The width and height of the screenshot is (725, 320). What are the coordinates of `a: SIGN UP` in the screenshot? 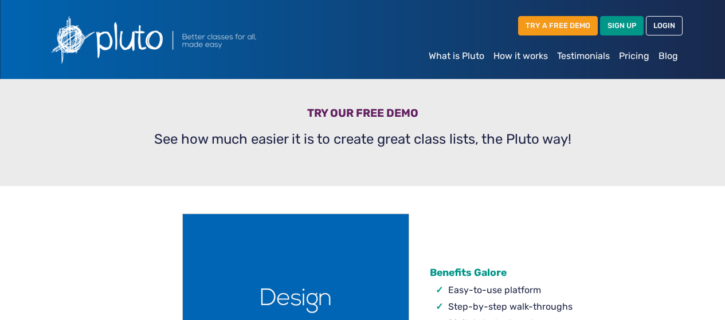 It's located at (622, 25).